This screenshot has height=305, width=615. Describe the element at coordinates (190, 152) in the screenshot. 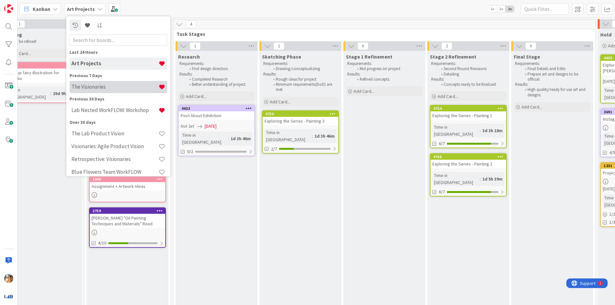

I see `span: 0/2` at that location.